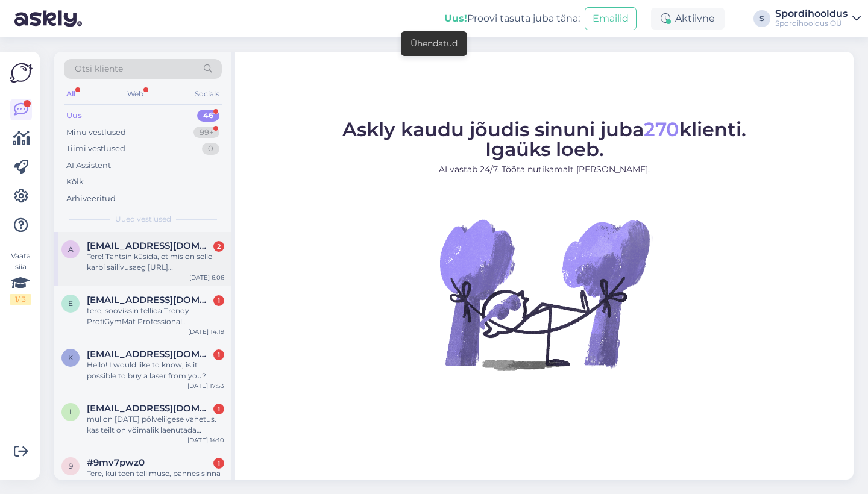 This screenshot has width=868, height=494. I want to click on div: Tiimi vestlused, so click(96, 149).